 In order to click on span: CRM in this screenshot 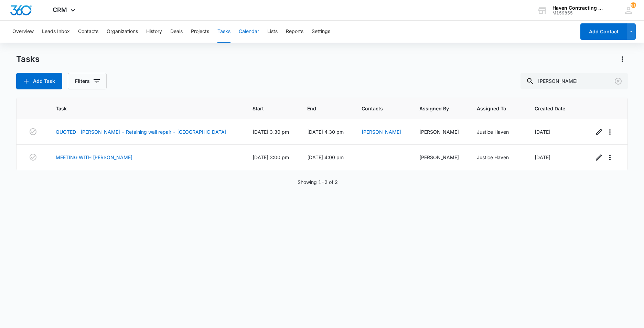, I will do `click(60, 10)`.